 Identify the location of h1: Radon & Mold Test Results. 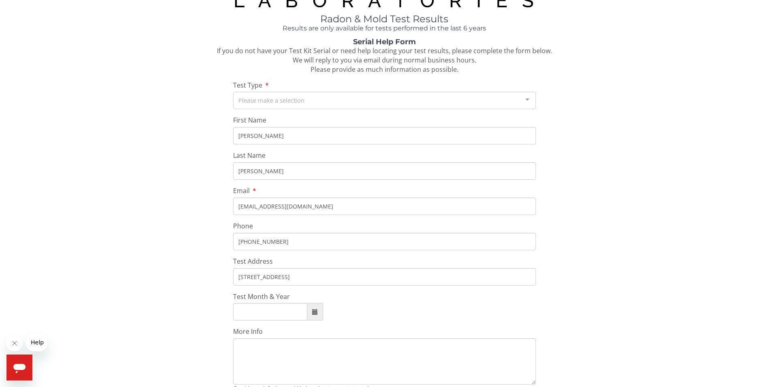
(384, 19).